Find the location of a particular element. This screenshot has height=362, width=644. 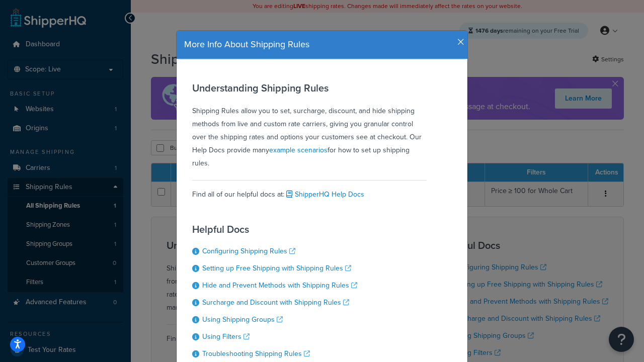

a: Configuring Shipping Rules is located at coordinates (248, 251).